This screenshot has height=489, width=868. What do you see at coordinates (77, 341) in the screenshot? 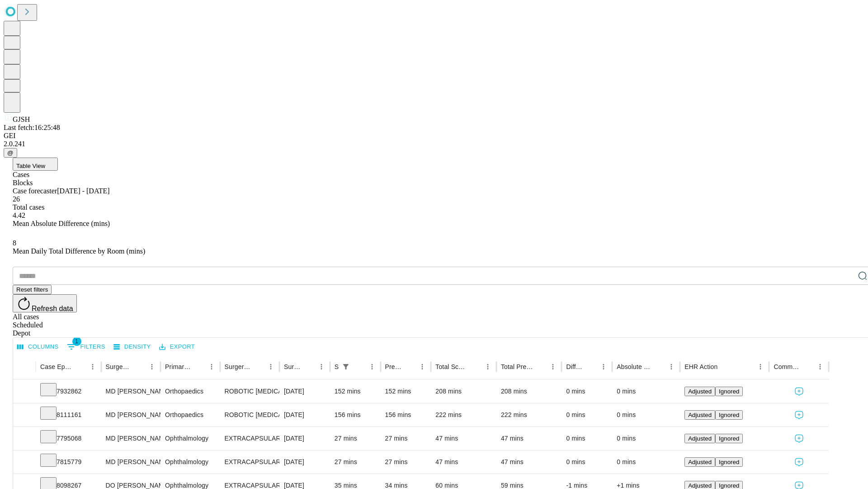
I see `span: 1` at bounding box center [77, 341].